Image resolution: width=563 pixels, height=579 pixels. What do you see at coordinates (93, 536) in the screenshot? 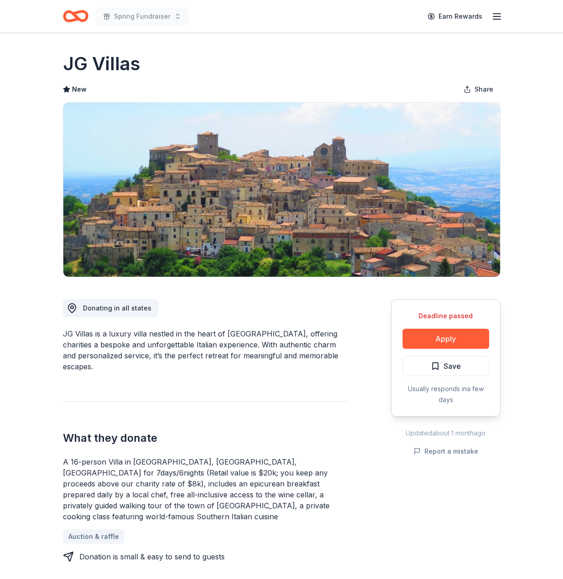
I see `a: Auction & raffle` at bounding box center [93, 536].